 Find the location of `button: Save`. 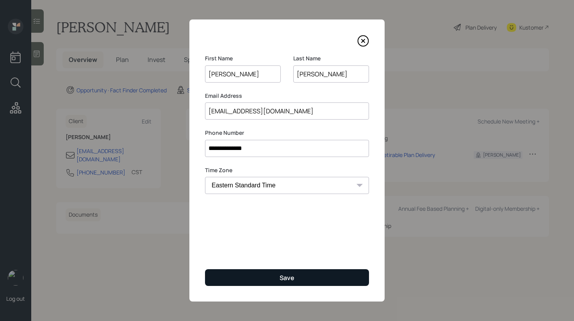

button: Save is located at coordinates (287, 278).